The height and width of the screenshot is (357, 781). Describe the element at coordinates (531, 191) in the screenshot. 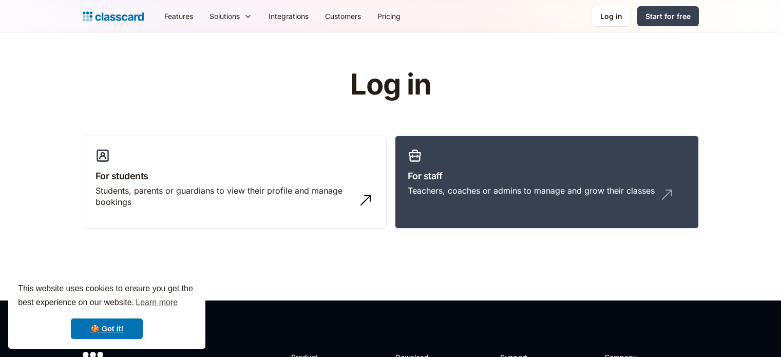

I see `div: Teachers, coaches or admins to manage and grow their classes` at that location.